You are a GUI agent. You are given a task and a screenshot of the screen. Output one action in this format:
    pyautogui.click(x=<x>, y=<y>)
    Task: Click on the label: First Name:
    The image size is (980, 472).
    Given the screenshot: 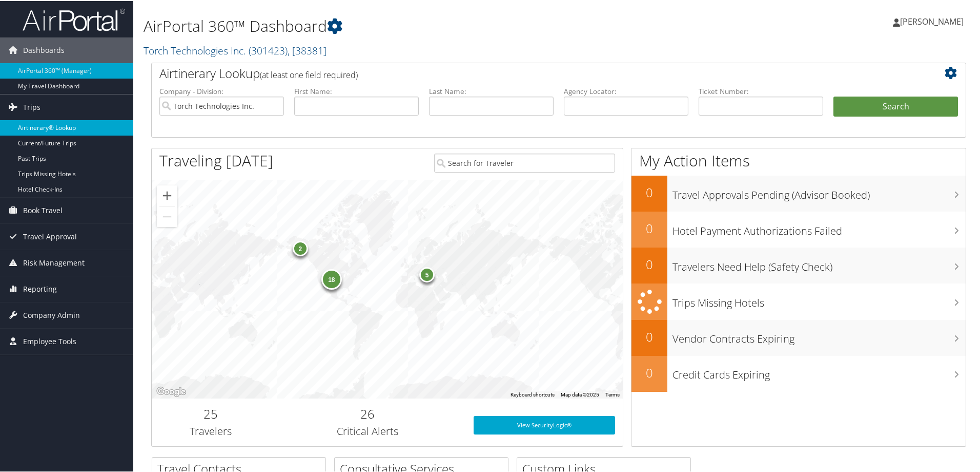 What is the action you would take?
    pyautogui.click(x=356, y=91)
    